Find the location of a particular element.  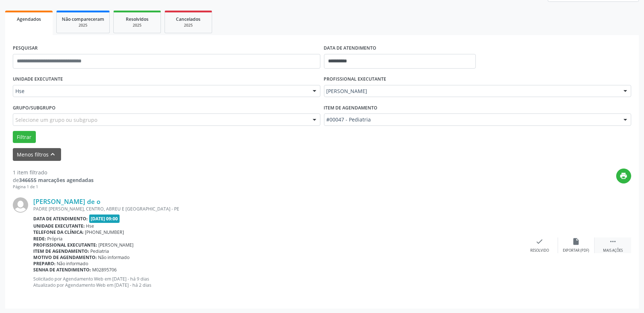

b: Motivo de agendamento: is located at coordinates (65, 257).